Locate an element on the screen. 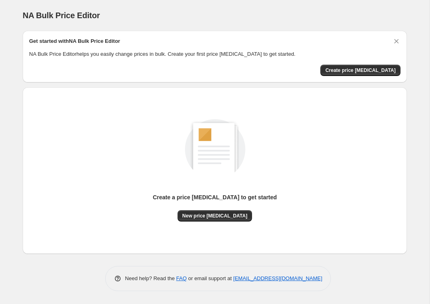 Image resolution: width=430 pixels, height=304 pixels. button: Create price change job is located at coordinates (360, 70).